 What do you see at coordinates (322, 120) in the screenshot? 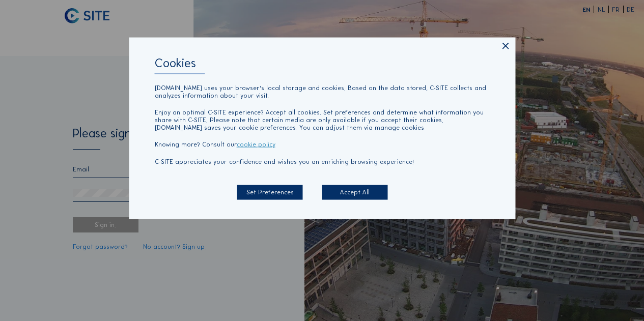
I see `p: Enjoy an optimal C-SITE experience? Accept all cookies. Set preferences and determine what inform...` at bounding box center [322, 120].